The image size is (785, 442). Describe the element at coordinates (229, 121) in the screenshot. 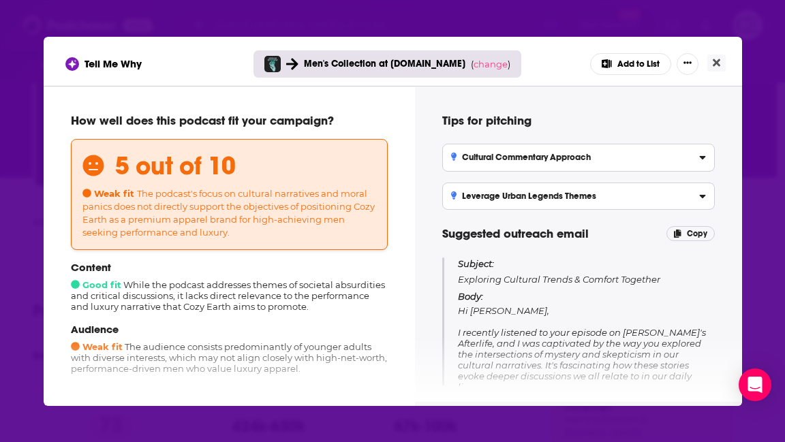

I see `p: How well does this podcast fit your campaign?` at that location.